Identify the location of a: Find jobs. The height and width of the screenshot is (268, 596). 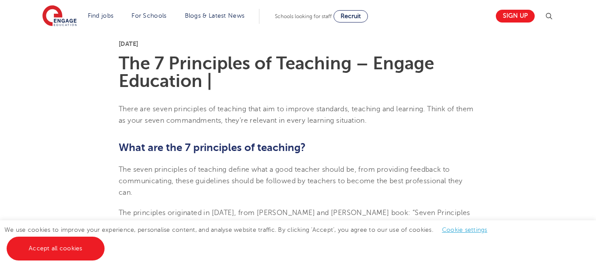
(101, 15).